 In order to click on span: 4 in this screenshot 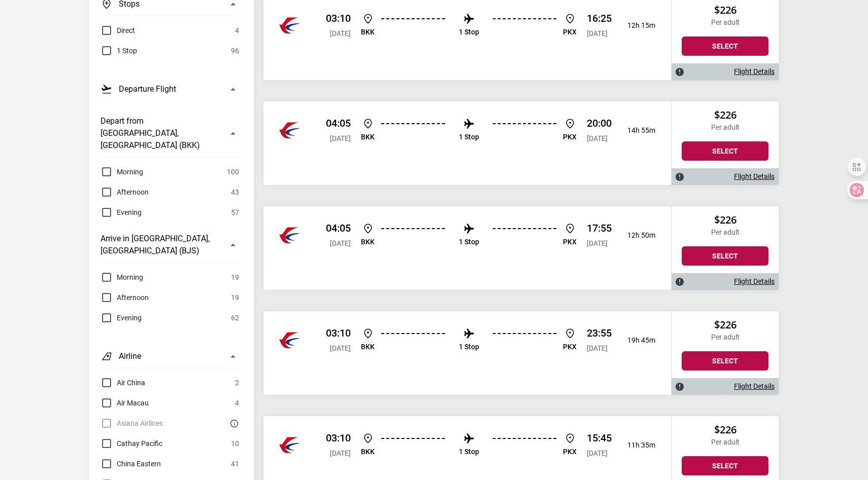, I will do `click(237, 31)`.